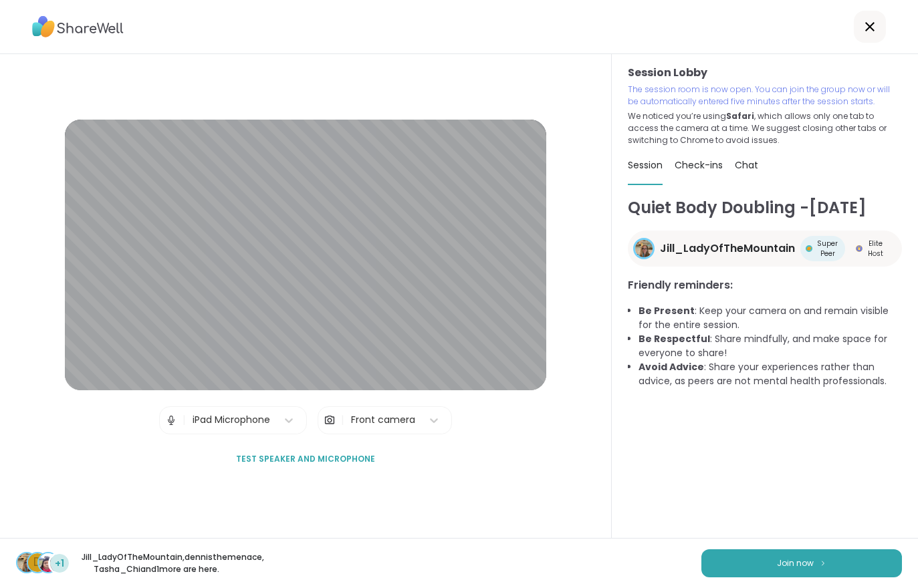 The height and width of the screenshot is (588, 918). Describe the element at coordinates (646, 165) in the screenshot. I see `span: Session` at that location.